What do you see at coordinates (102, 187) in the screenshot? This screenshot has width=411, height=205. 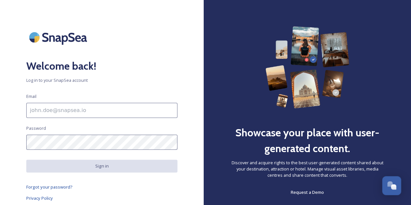 I see `a: Forgot your password?` at bounding box center [102, 187].